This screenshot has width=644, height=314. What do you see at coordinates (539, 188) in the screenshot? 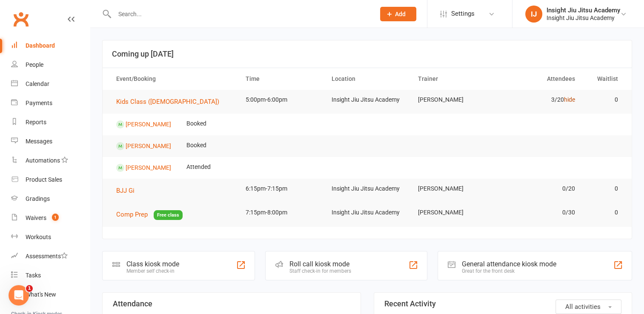
I see `td: 0/20` at bounding box center [539, 188].